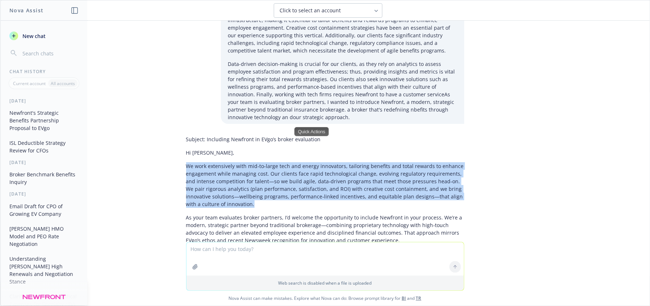  What do you see at coordinates (325, 185) in the screenshot?
I see `p: We work extensively with mid‑to‑large tech and energy innovators, tailoring benefits and total re...` at bounding box center [325, 185].